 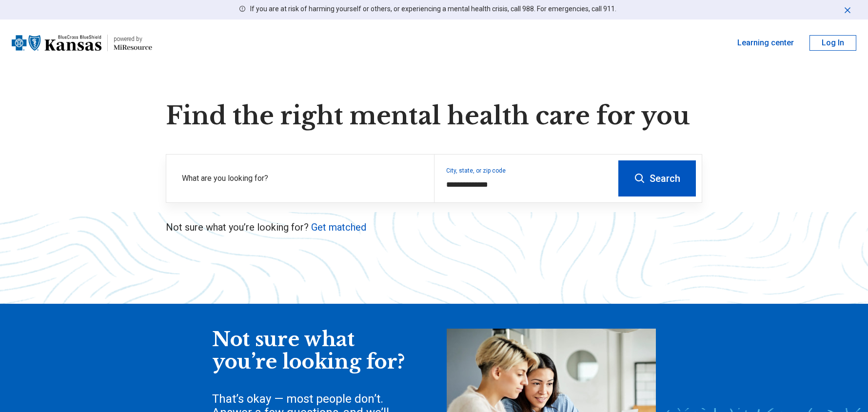 I want to click on a: Learning center, so click(x=766, y=43).